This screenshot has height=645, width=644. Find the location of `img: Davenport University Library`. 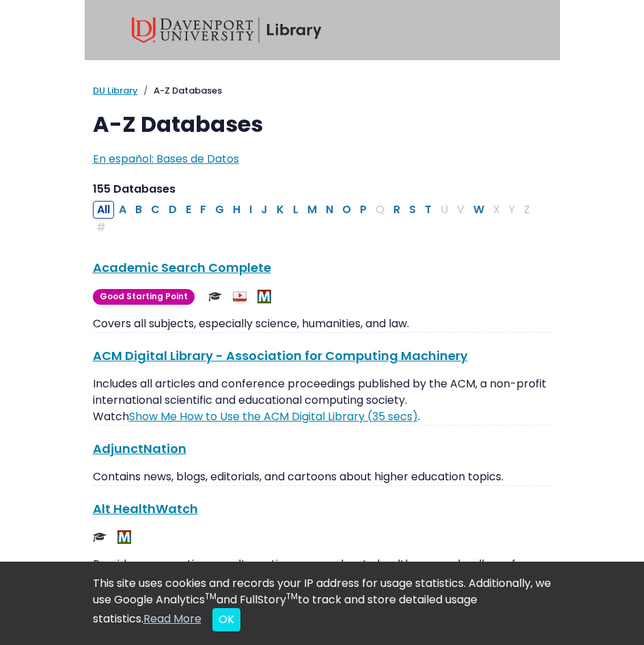

img: Davenport University Library is located at coordinates (227, 30).